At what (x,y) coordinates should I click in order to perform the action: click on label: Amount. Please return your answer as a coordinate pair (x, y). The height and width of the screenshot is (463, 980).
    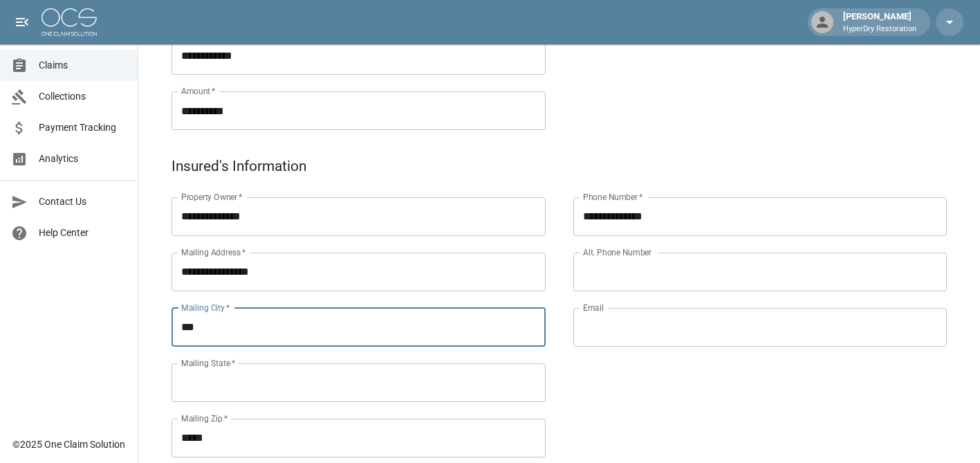
    Looking at the image, I should click on (198, 91).